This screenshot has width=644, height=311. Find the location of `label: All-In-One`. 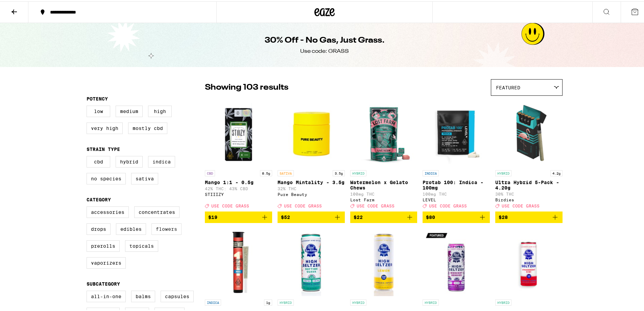

label: All-In-One is located at coordinates (106, 295).